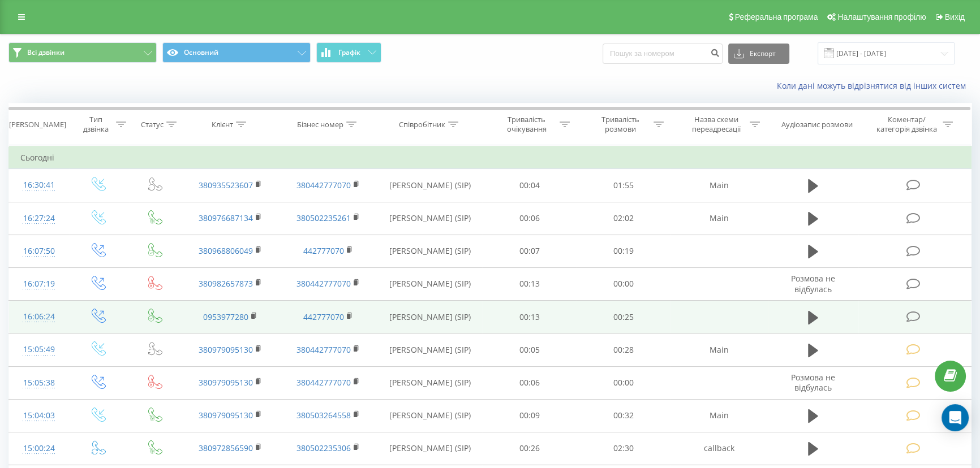  I want to click on td: 02:02, so click(624, 218).